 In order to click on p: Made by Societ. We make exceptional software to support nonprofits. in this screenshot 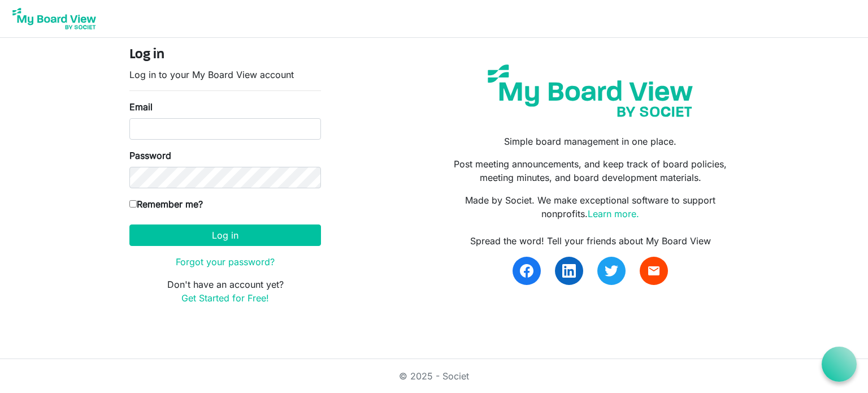, I will do `click(591, 207)`.